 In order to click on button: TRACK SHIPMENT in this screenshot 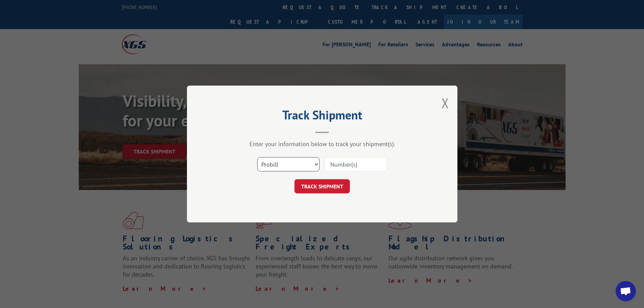, I will do `click(322, 186)`.